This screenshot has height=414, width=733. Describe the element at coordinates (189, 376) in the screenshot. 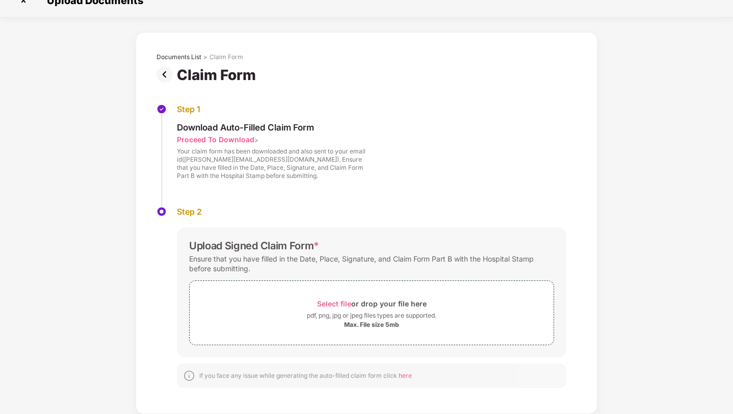

I see `img: svg+xml;base64,PHN2ZyBpZD0iSW5mb18tXzMyeDMyIiBkYXRhLW5hbWU9IkluZm8gLSAzMngzMiIgeG1sbnM9Imh0dHA6Ly...` at that location.